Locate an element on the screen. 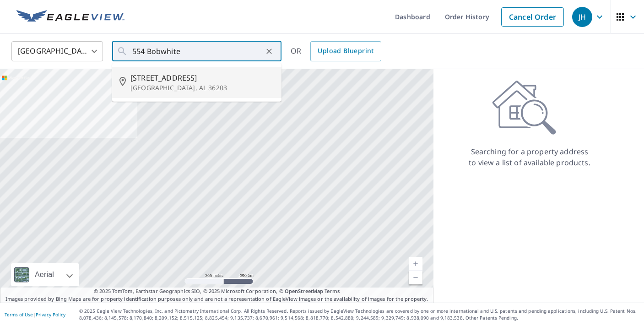 Image resolution: width=644 pixels, height=326 pixels. div: JH is located at coordinates (582, 17).